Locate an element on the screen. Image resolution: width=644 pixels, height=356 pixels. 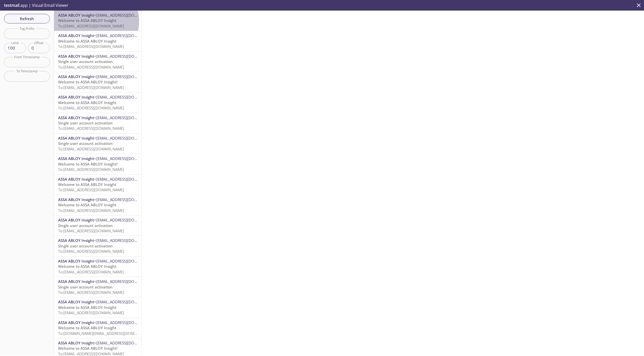
span: testmail is located at coordinates (11, 5).